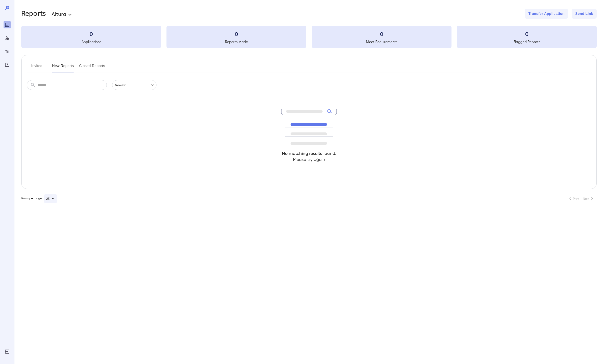 This screenshot has width=602, height=364. I want to click on h5: Reports Made, so click(236, 42).